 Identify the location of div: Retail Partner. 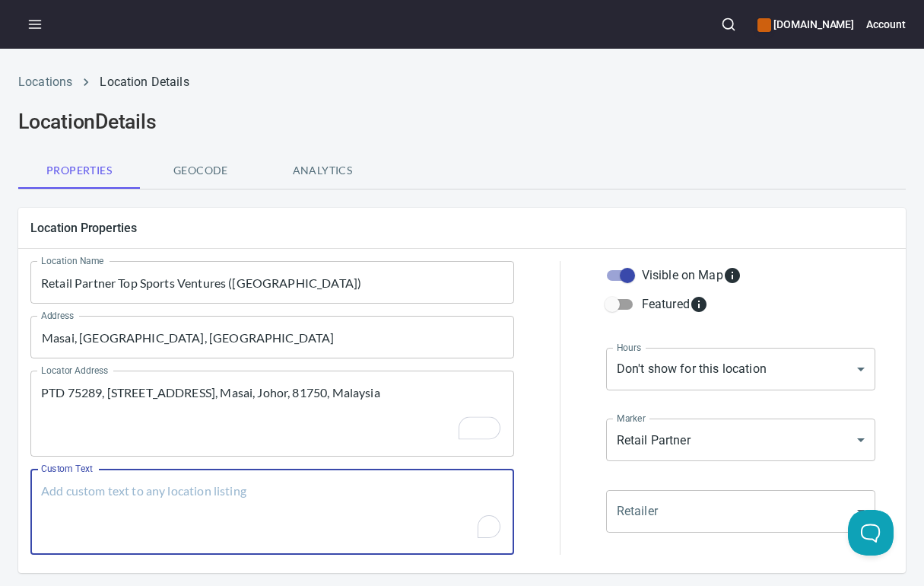
(741, 440).